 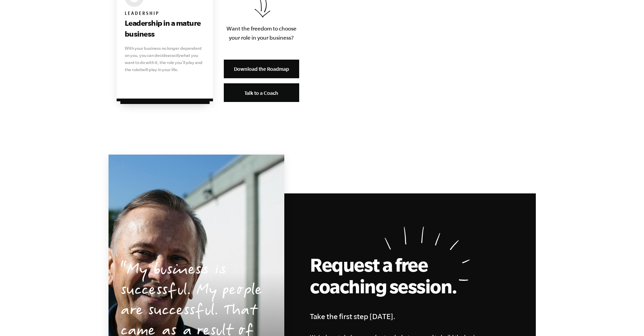 What do you see at coordinates (261, 92) in the screenshot?
I see `a: Talk to a Coach` at bounding box center [261, 92].